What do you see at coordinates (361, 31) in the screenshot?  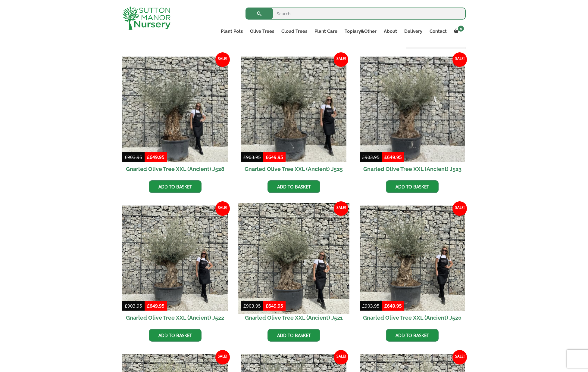 I see `a: Topiary&Other` at bounding box center [361, 31].